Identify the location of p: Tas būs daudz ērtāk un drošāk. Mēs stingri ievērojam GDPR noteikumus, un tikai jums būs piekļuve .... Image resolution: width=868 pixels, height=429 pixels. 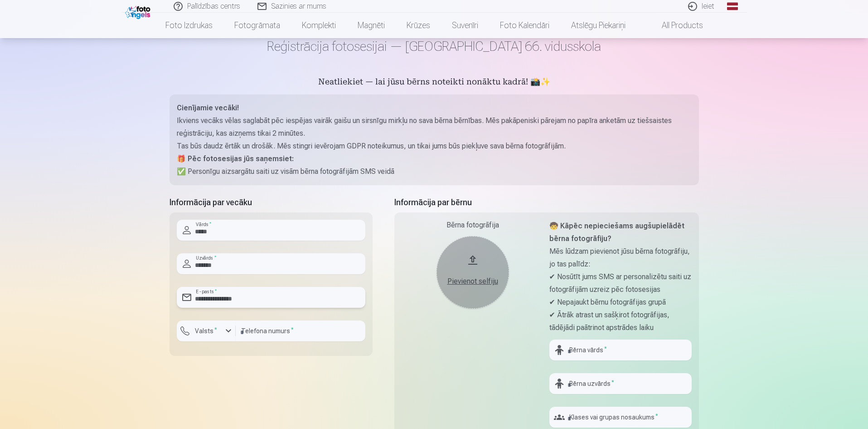
(434, 146).